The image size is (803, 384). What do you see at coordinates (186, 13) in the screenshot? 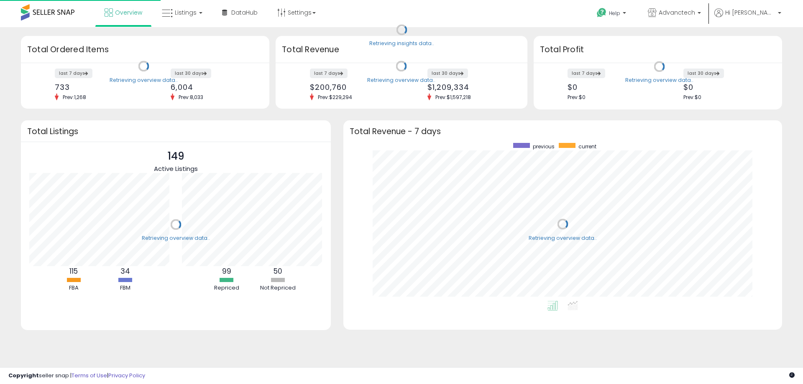
I see `span: Listings` at bounding box center [186, 13].